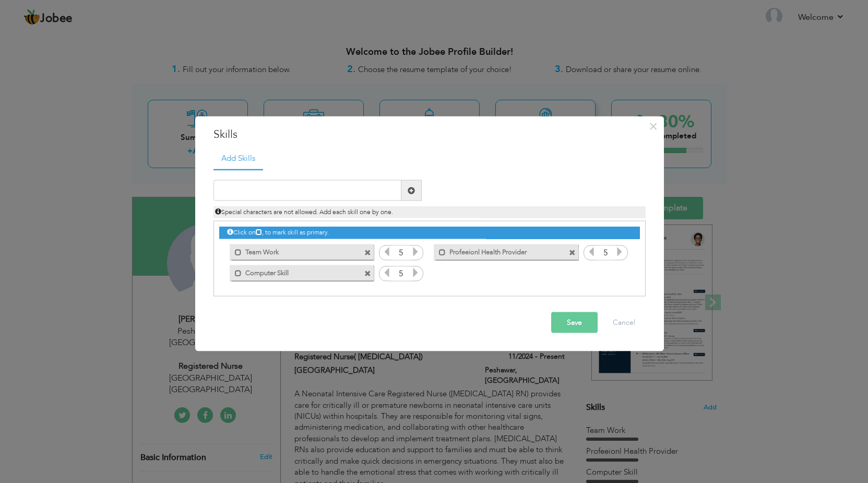 Image resolution: width=868 pixels, height=483 pixels. Describe the element at coordinates (294, 250) in the screenshot. I see `label: Team Work` at that location.